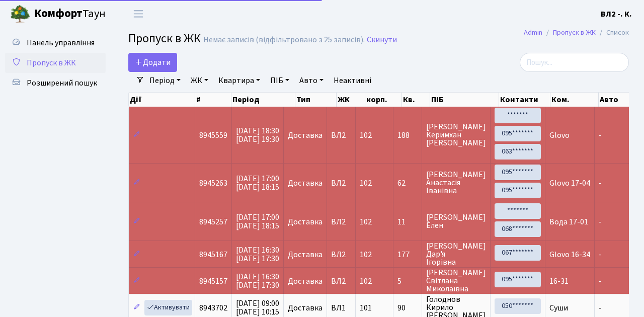 The width and height of the screenshot is (644, 317). What do you see at coordinates (366, 308) in the screenshot?
I see `span: 101` at bounding box center [366, 308].